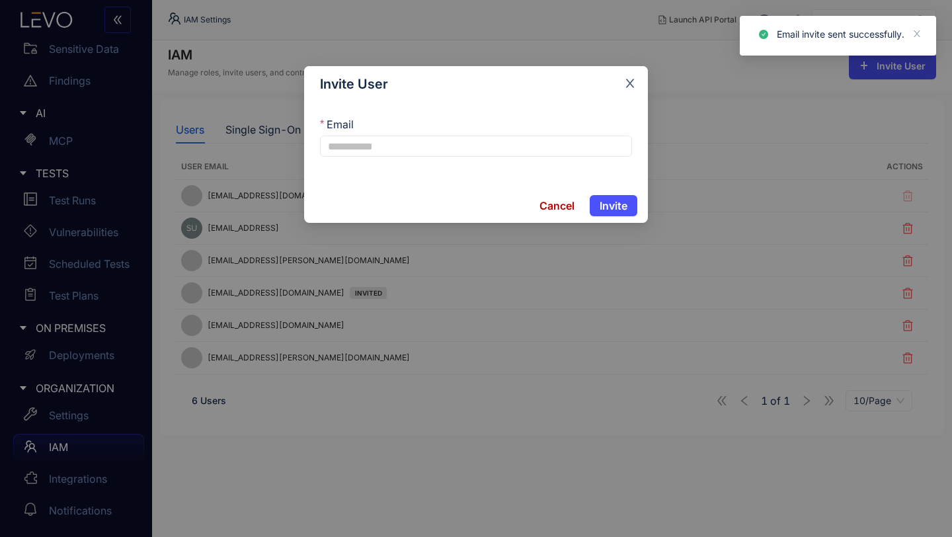 This screenshot has width=952, height=537. I want to click on button: Invite, so click(614, 206).